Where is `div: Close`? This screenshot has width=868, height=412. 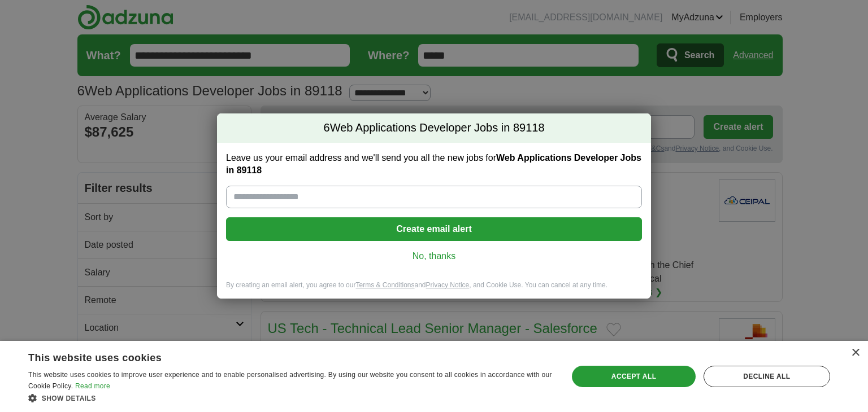
div: Close is located at coordinates (855, 353).